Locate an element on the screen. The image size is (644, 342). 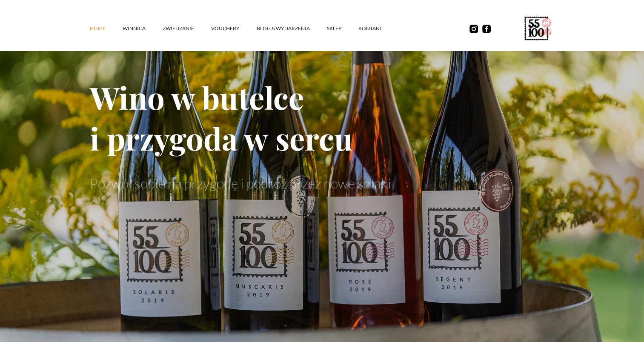
a: Home is located at coordinates (106, 29).